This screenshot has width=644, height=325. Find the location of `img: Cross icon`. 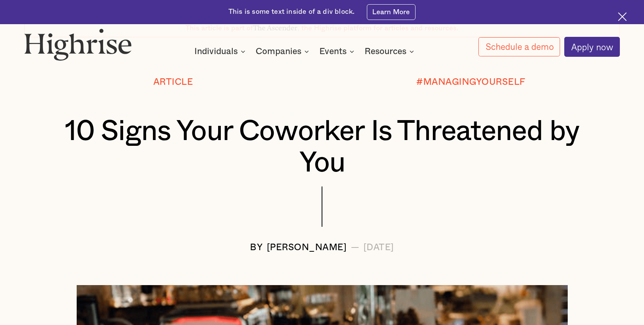

img: Cross icon is located at coordinates (622, 16).